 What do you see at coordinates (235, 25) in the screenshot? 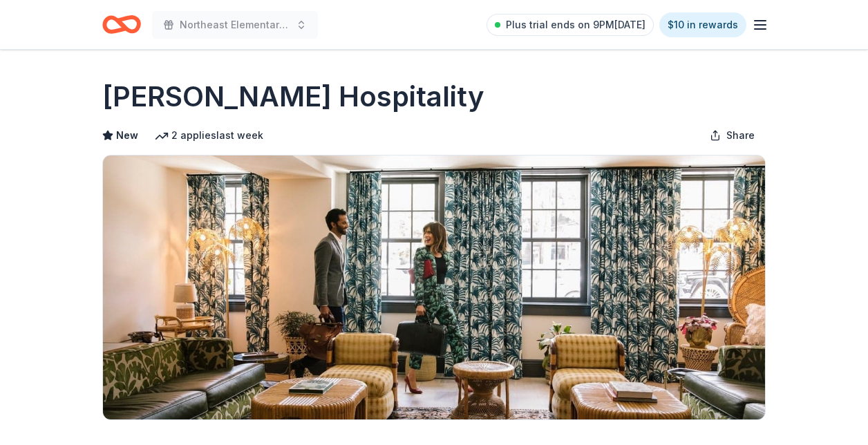
I see `button: Northeast Elementary School Fall Festival` at bounding box center [235, 25].